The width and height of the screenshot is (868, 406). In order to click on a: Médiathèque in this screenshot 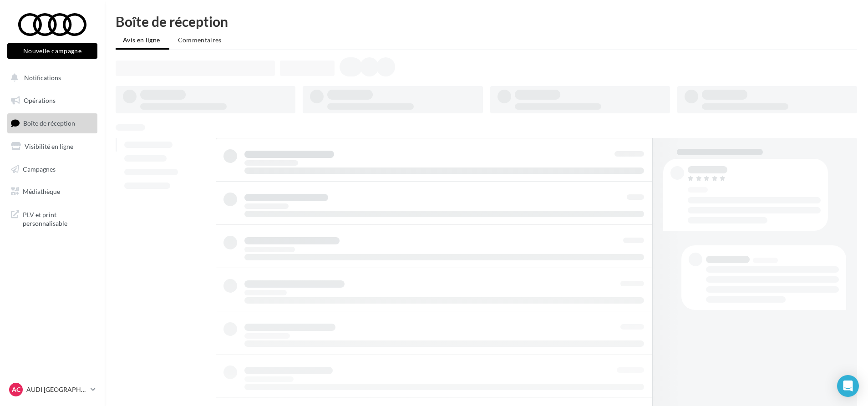, I will do `click(52, 192)`.